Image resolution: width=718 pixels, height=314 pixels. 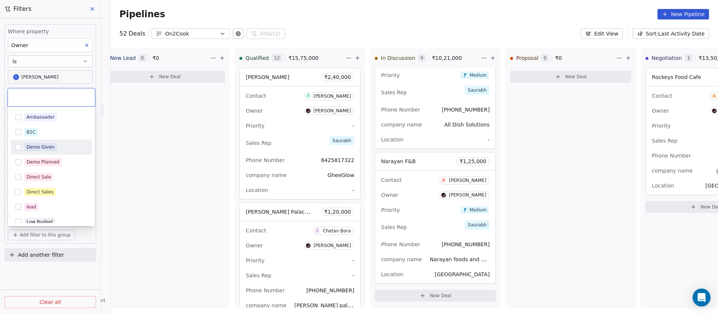 I want to click on div: Low Budget, so click(x=40, y=222).